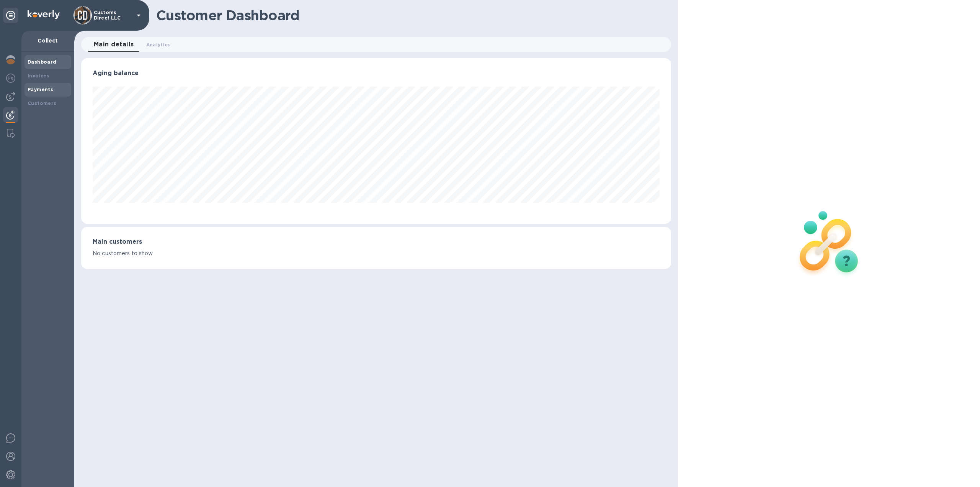  I want to click on h3: Main customers, so click(376, 242).